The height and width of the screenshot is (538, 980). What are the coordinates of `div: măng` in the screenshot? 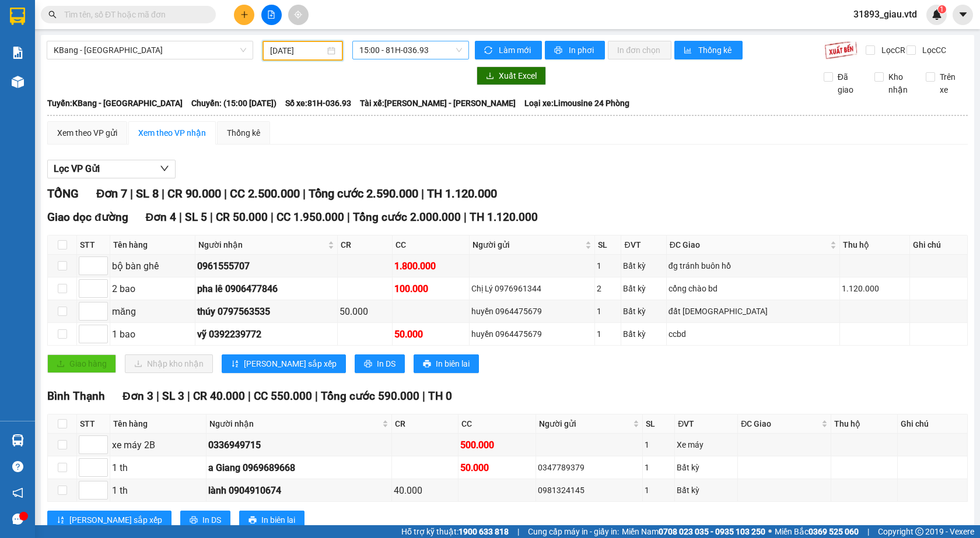 It's located at (152, 312).